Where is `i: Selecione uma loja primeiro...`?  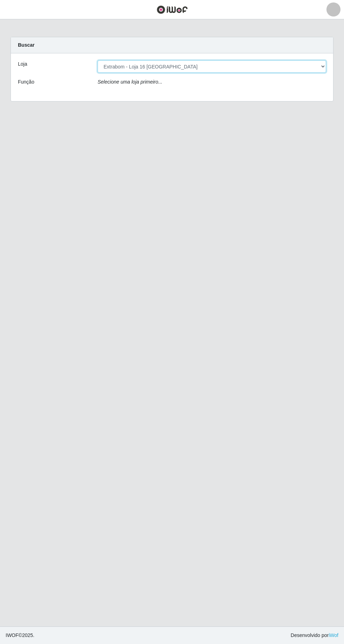
i: Selecione uma loja primeiro... is located at coordinates (130, 82).